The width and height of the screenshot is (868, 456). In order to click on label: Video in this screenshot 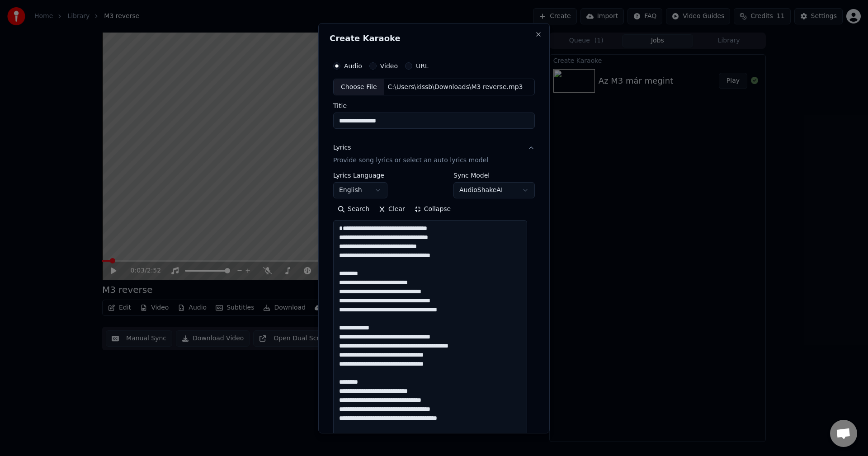, I will do `click(389, 65)`.